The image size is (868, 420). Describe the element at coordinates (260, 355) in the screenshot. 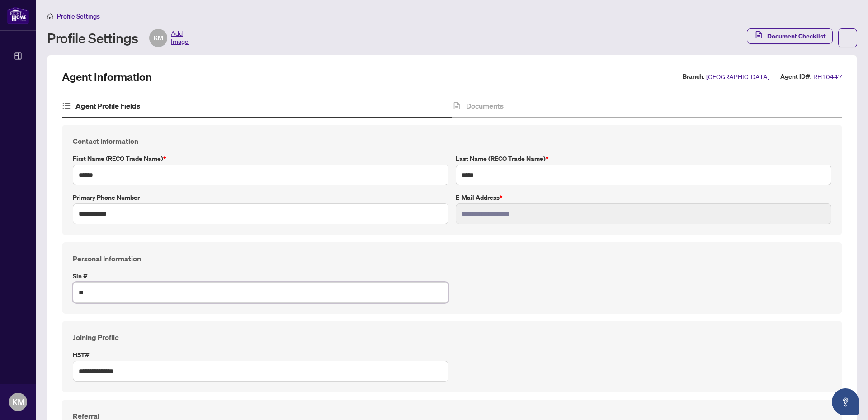

I see `label: HST#` at that location.